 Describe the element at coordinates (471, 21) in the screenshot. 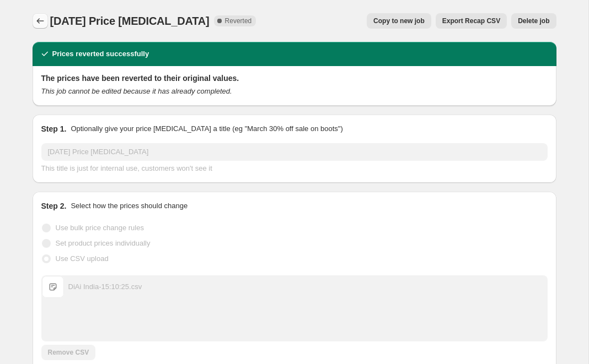

I see `span: Export Recap CSV` at that location.